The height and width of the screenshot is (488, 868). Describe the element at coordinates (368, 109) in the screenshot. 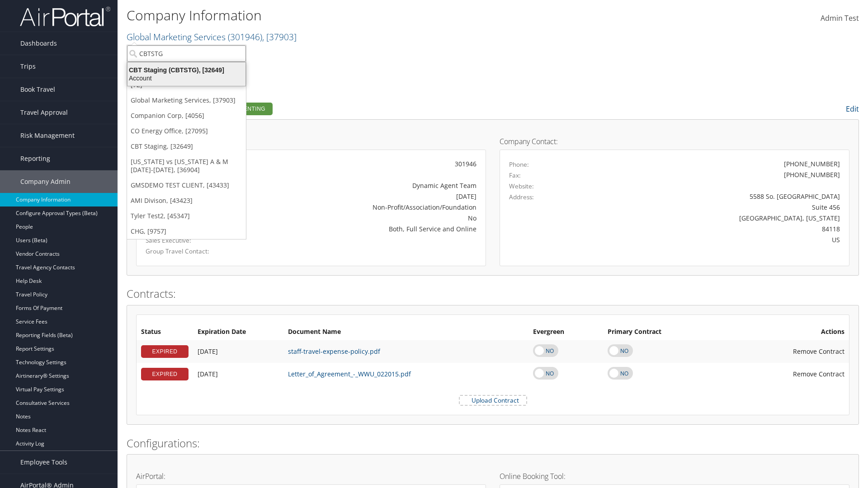

I see `h2: Company Profile:` at that location.